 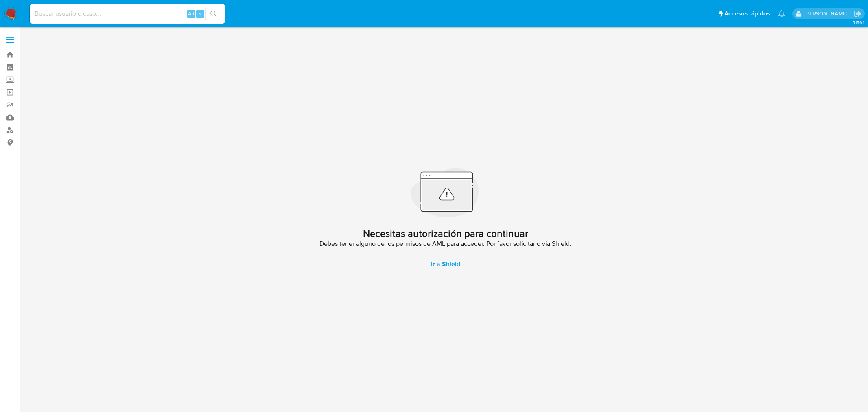 What do you see at coordinates (747, 13) in the screenshot?
I see `span: Accesos rápidos` at bounding box center [747, 13].